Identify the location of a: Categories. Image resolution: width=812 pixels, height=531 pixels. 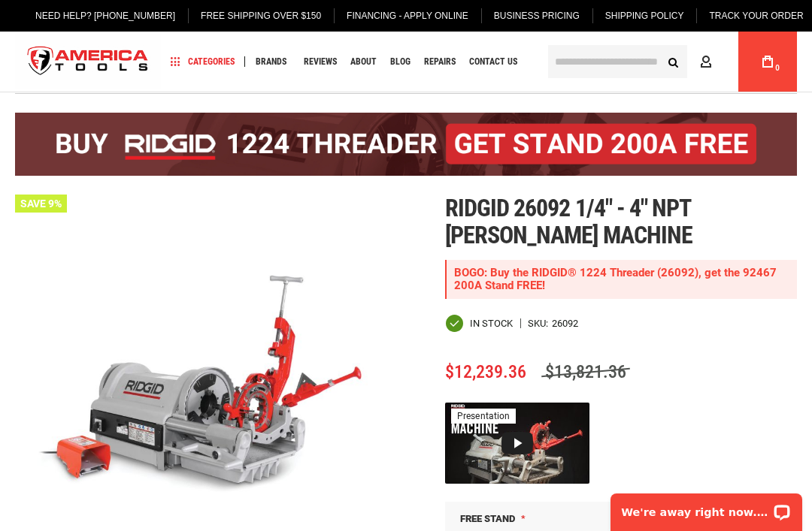
(202, 62).